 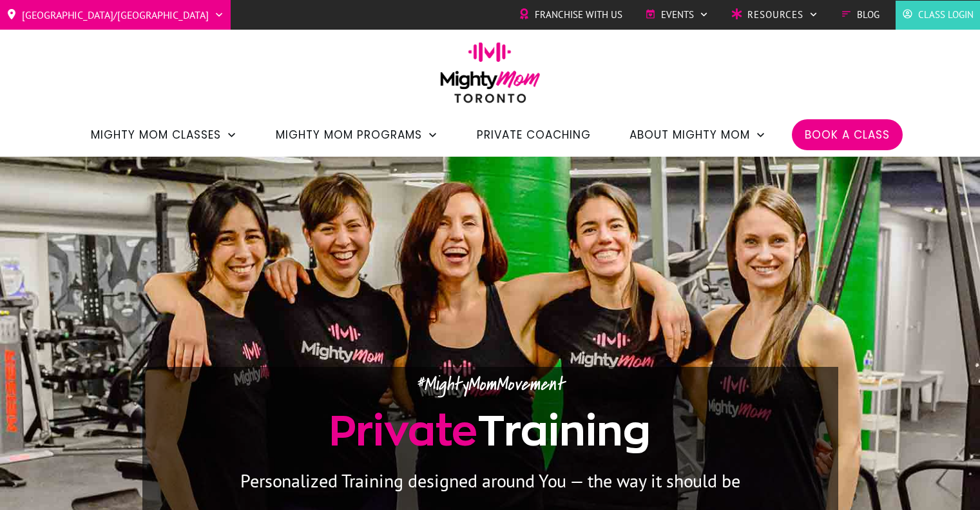 What do you see at coordinates (848, 135) in the screenshot?
I see `span: Book a Class` at bounding box center [848, 135].